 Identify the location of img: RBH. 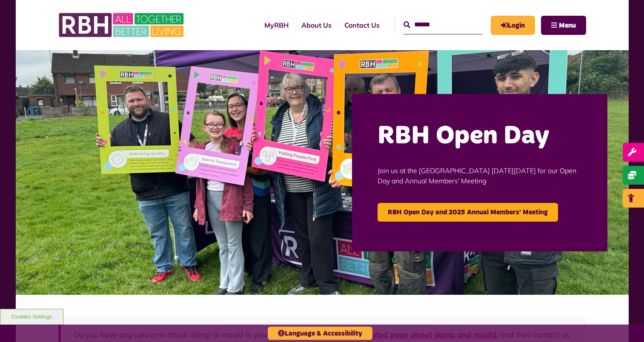
(122, 25).